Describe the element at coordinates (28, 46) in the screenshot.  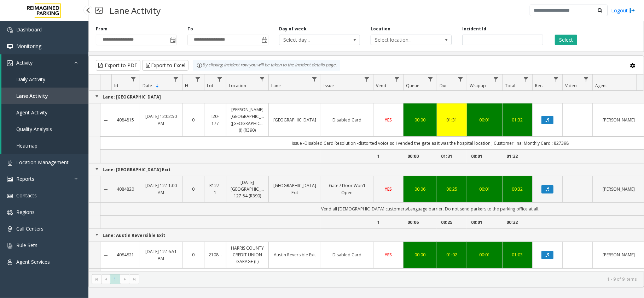
I see `span: Monitoring` at that location.